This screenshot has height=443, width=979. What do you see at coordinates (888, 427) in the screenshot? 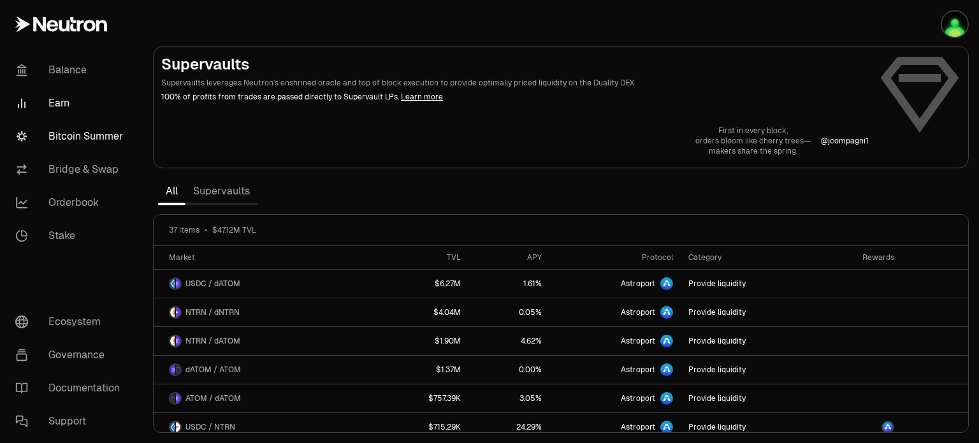
I see `img: ASTRO Logo` at bounding box center [888, 427].